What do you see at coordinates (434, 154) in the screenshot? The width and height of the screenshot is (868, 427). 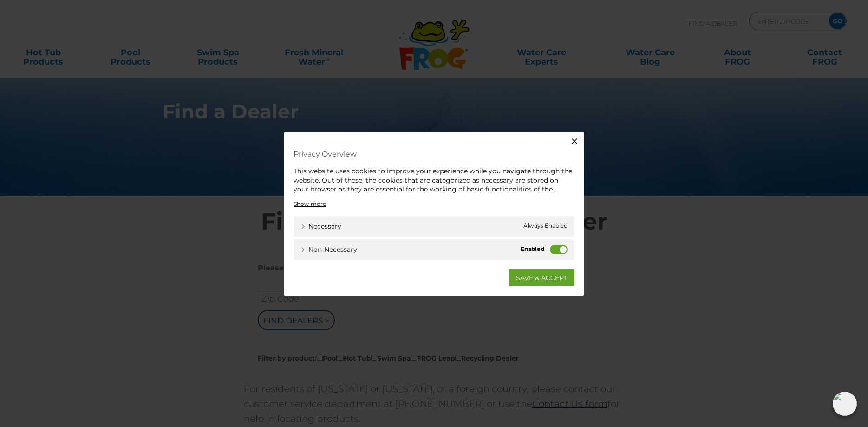 I see `h4: Privacy Overview` at bounding box center [434, 154].